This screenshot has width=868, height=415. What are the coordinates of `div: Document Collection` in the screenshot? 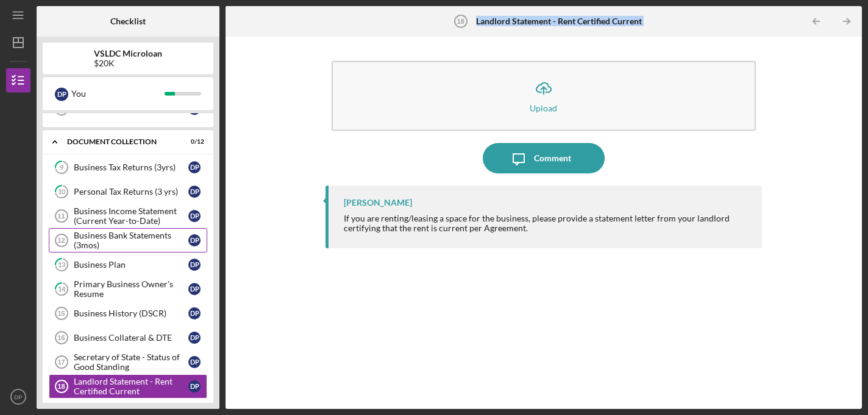 It's located at (120, 142).